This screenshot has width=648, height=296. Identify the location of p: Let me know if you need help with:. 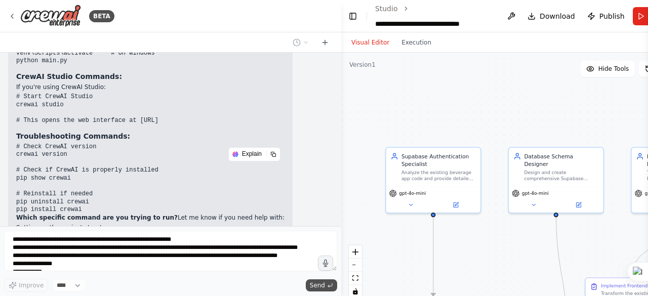
(150, 218).